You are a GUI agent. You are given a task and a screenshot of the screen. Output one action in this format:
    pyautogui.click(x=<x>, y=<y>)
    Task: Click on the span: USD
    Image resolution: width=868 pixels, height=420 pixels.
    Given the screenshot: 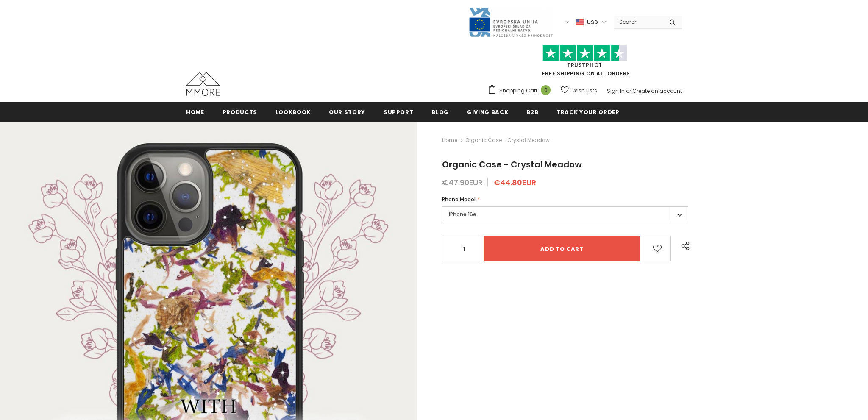 What is the action you would take?
    pyautogui.click(x=592, y=23)
    